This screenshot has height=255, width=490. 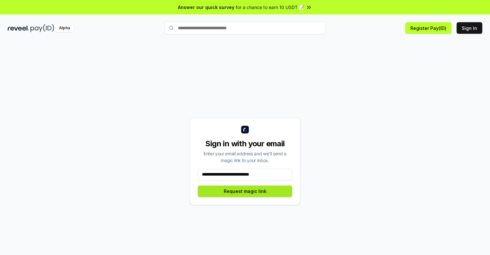 What do you see at coordinates (470, 28) in the screenshot?
I see `button: Sign In` at bounding box center [470, 28].